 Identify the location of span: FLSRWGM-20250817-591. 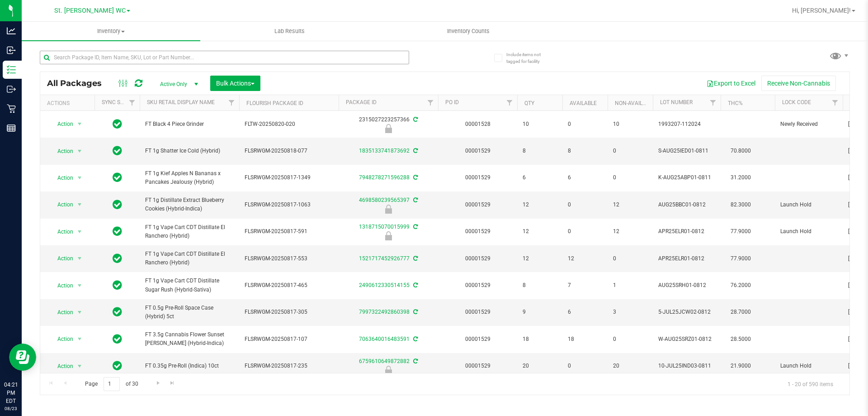
(289, 231).